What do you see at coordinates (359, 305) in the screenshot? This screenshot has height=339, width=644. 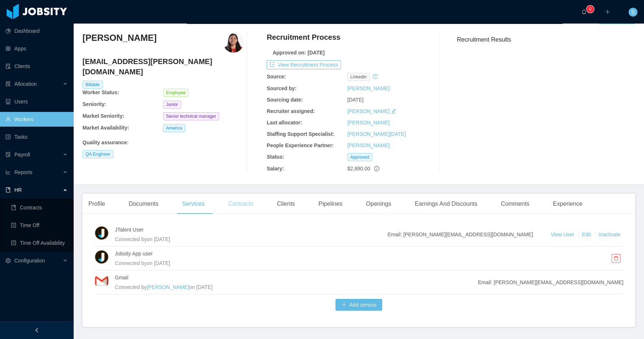 I see `button: icon: plusAdd service` at bounding box center [359, 305].